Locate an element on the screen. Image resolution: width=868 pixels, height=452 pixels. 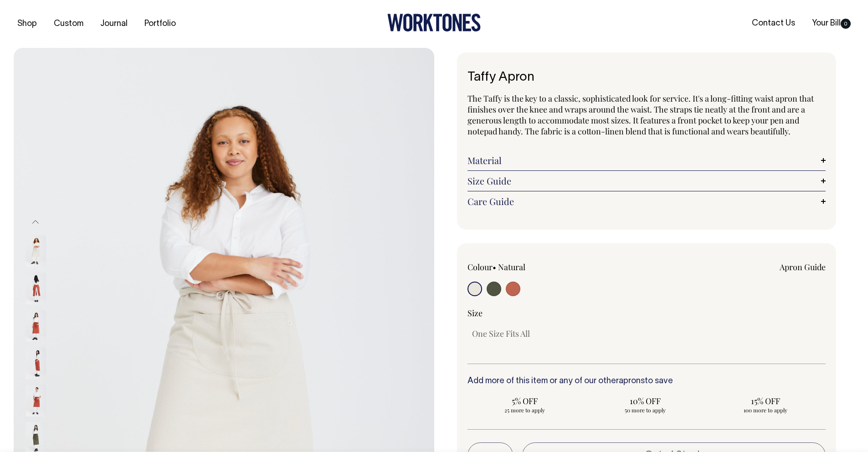
span: 100 more to apply is located at coordinates (766, 410).